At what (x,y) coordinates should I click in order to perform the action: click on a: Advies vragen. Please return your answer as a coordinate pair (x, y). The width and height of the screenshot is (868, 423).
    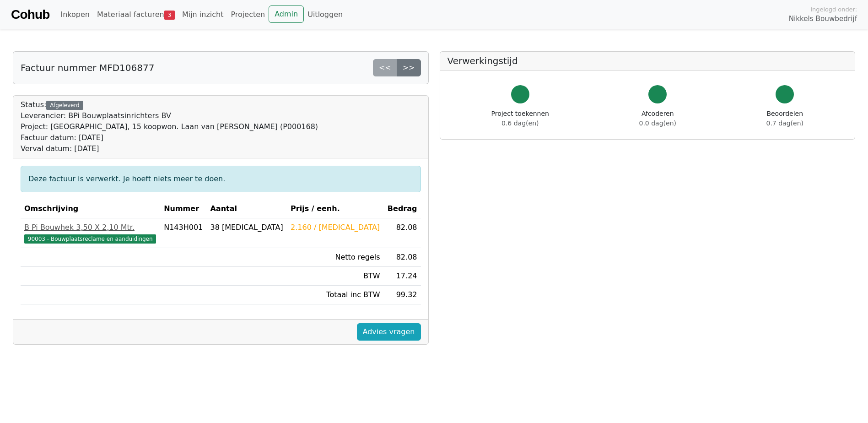
    Looking at the image, I should click on (389, 332).